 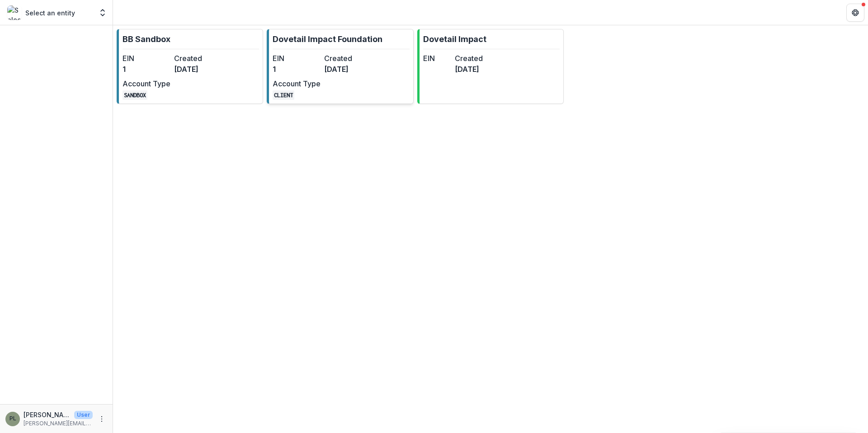 I want to click on button: Open entity switcher, so click(x=102, y=13).